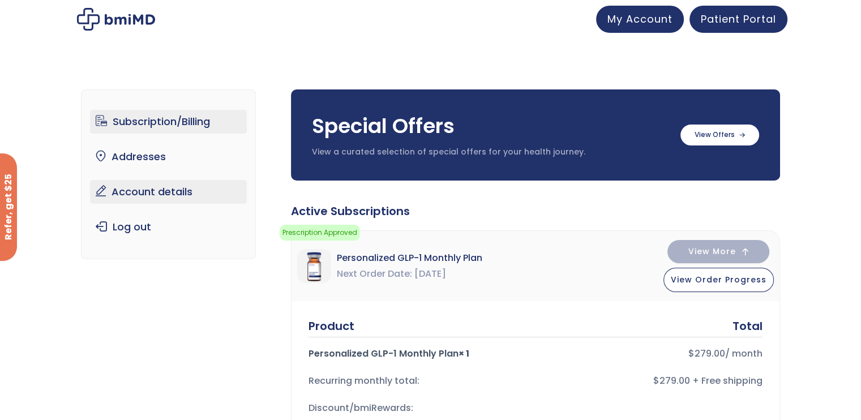  What do you see at coordinates (490, 126) in the screenshot?
I see `h3: Special Offers` at bounding box center [490, 126].